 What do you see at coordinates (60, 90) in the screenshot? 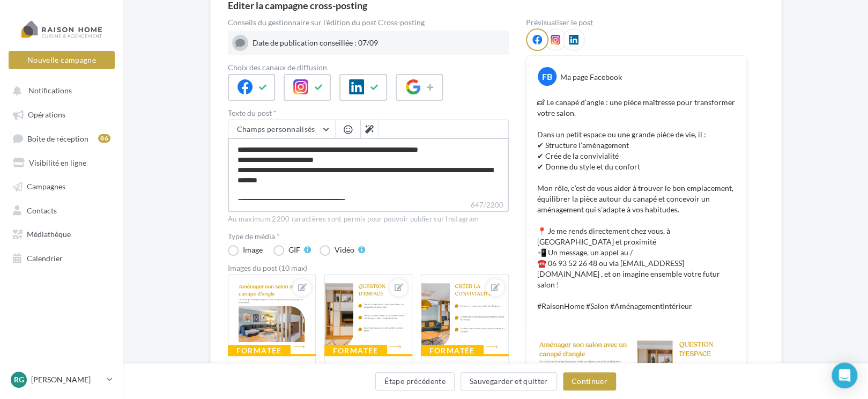
I see `button: Notifications` at bounding box center [60, 90].